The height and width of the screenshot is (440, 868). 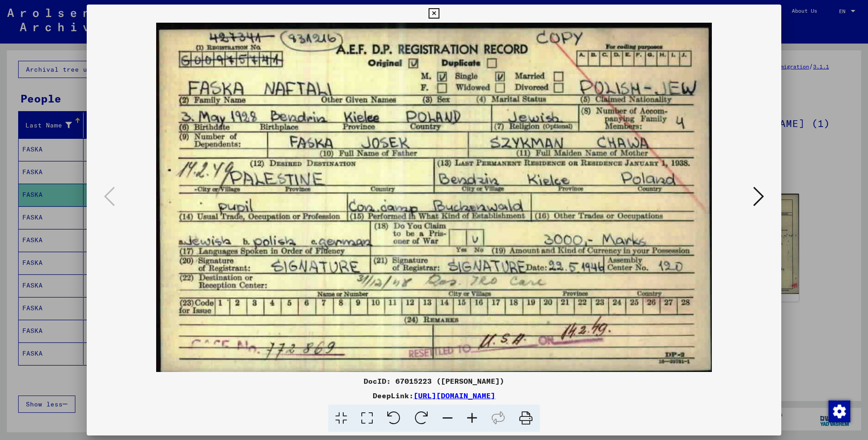 I want to click on img: 001.jpg, so click(x=434, y=197).